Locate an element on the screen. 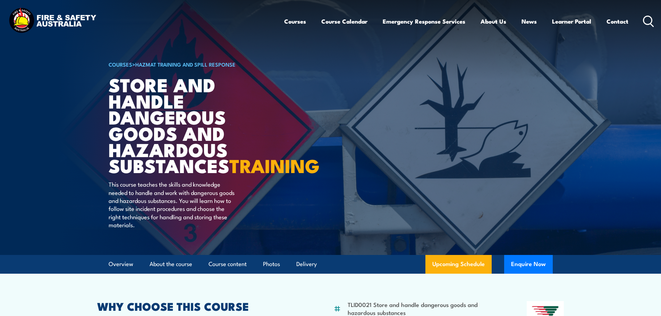 The width and height of the screenshot is (661, 316). a: Emergency Response Services is located at coordinates (424, 21).